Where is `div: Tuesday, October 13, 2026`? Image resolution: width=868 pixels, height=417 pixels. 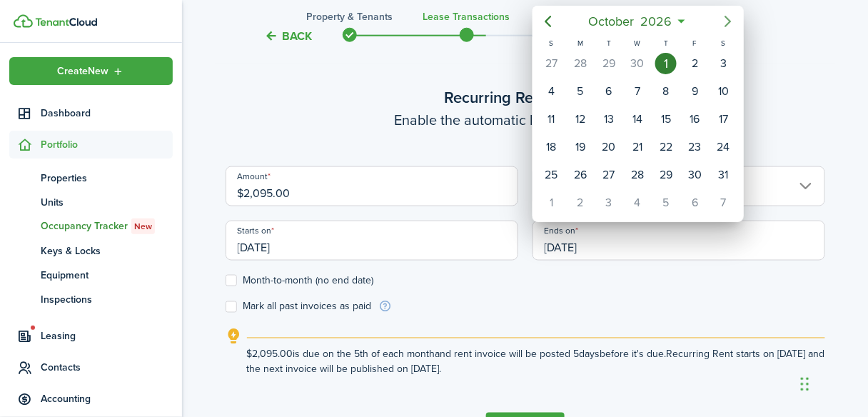
div: Tuesday, October 13, 2026 is located at coordinates (609, 120).